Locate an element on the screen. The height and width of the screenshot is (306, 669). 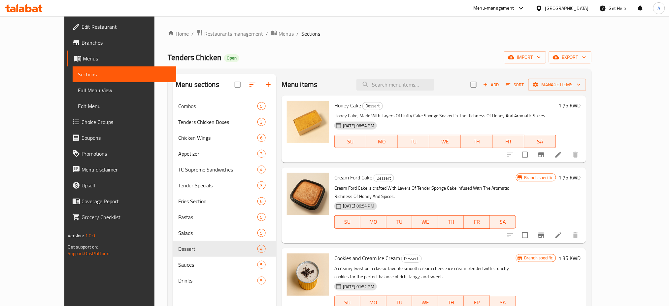
img: Cookies and Cream Ice Cream is located at coordinates (308, 274).